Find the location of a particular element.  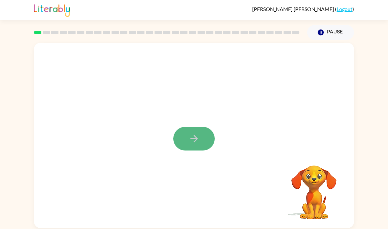

a: Logout is located at coordinates (345, 9).